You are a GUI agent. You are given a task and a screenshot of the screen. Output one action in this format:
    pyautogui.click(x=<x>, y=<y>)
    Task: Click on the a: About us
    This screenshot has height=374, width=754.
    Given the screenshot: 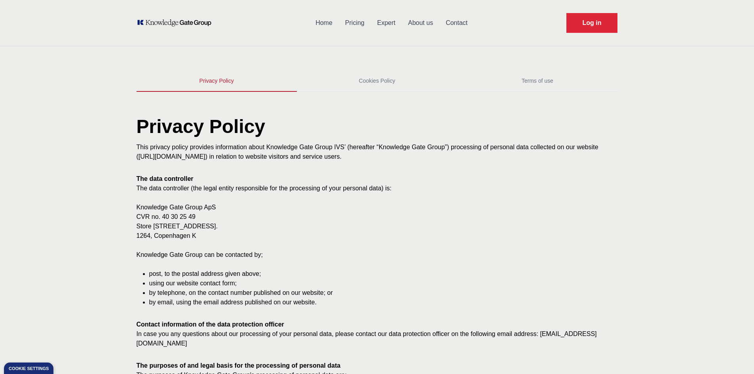 What is the action you would take?
    pyautogui.click(x=420, y=23)
    